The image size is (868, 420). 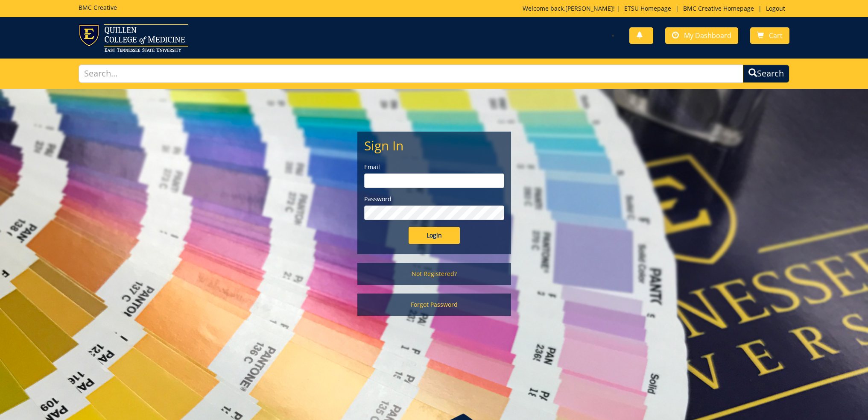 What do you see at coordinates (434, 199) in the screenshot?
I see `label: Password` at bounding box center [434, 199].